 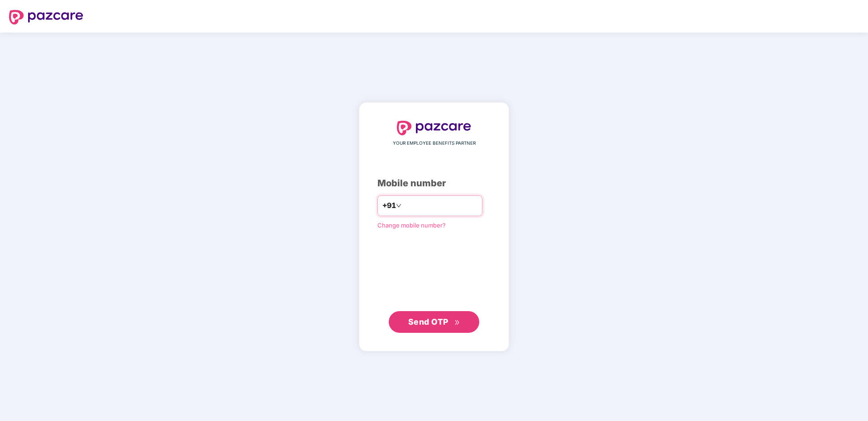 I want to click on span: down, so click(x=398, y=206).